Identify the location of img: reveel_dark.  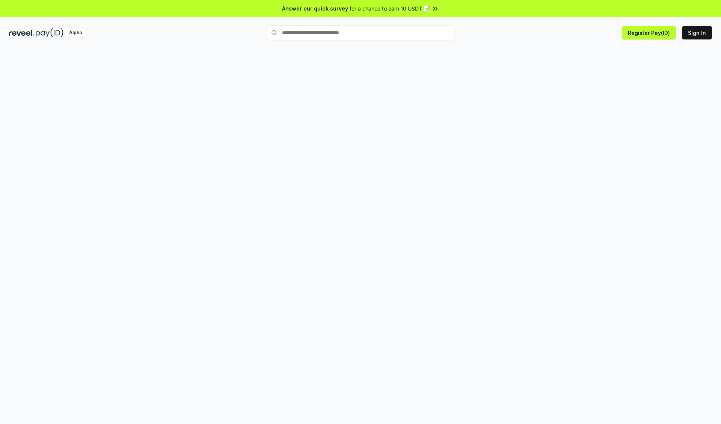
(21, 33).